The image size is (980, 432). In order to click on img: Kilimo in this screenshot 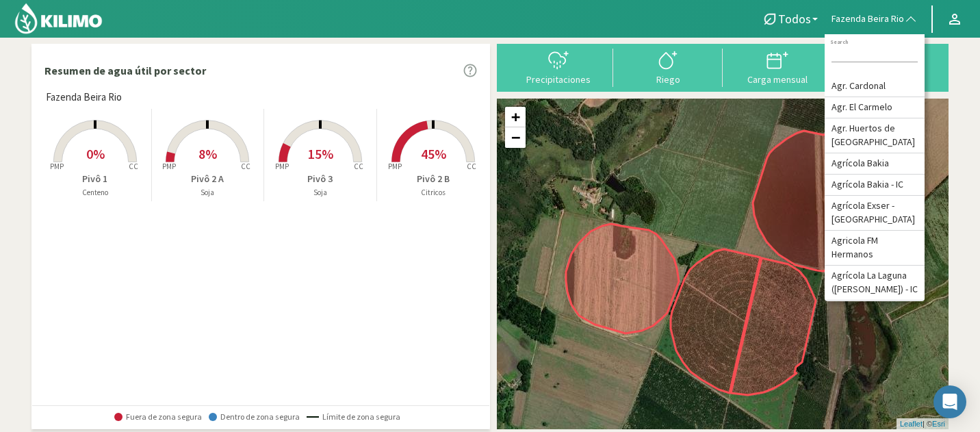, I will do `click(58, 19)`.